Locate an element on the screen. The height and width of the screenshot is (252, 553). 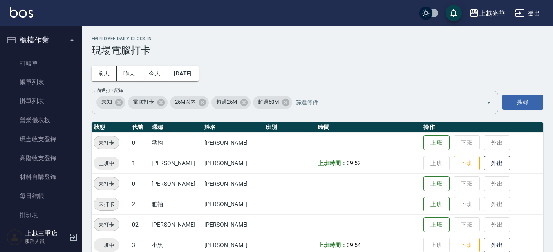
div: 上越光華 is located at coordinates (493, 13).